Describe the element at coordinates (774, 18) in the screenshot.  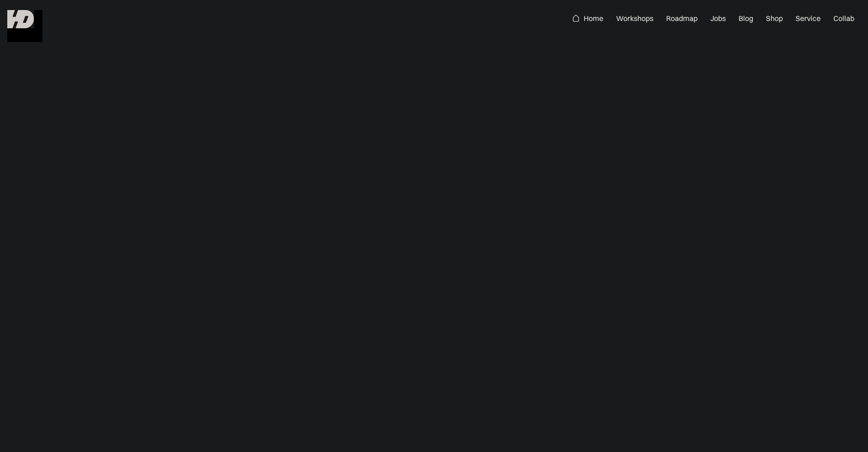
I see `div: Shop` at that location.